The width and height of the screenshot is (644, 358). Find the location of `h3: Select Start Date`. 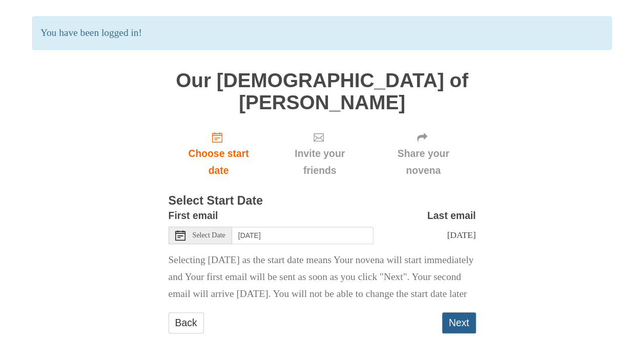

h3: Select Start Date is located at coordinates (322, 201).